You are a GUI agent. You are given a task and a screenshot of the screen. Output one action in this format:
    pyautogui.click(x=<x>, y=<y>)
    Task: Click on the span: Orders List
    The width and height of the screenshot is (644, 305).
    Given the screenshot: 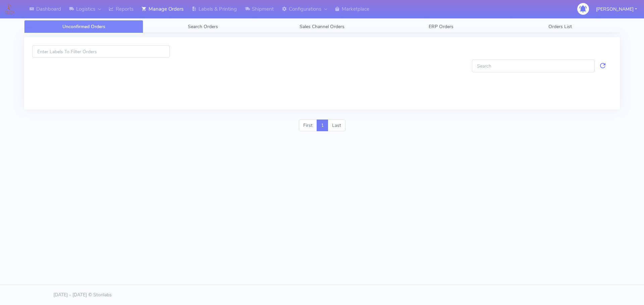 What is the action you would take?
    pyautogui.click(x=560, y=26)
    